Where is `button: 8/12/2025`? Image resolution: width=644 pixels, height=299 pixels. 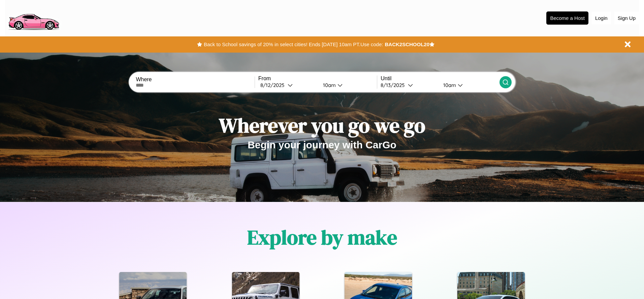 button: 8/12/2025 is located at coordinates (288, 85).